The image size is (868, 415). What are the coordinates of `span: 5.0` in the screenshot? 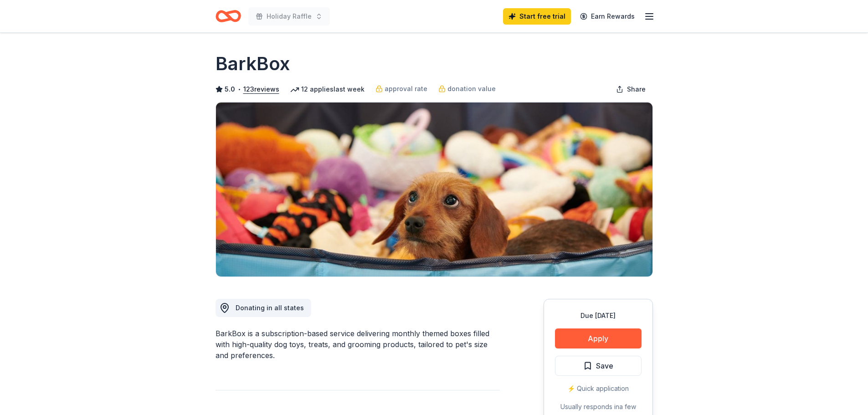 It's located at (230, 89).